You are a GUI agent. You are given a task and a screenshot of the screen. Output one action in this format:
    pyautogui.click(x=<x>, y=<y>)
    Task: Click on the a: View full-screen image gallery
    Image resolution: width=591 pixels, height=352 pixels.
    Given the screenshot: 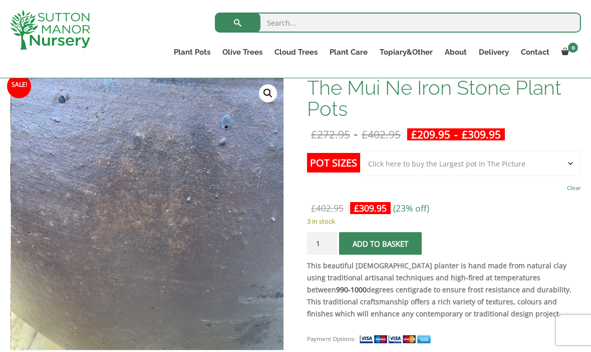 What is the action you would take?
    pyautogui.click(x=268, y=93)
    